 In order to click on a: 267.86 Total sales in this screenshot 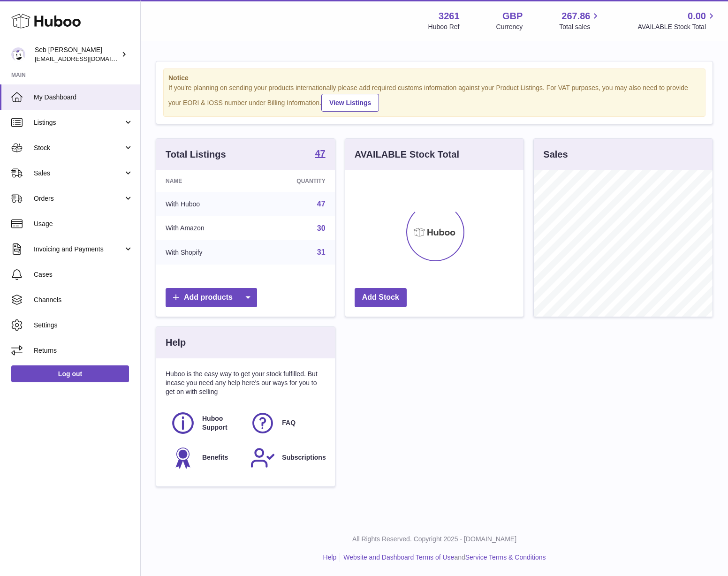, I will do `click(580, 21)`.